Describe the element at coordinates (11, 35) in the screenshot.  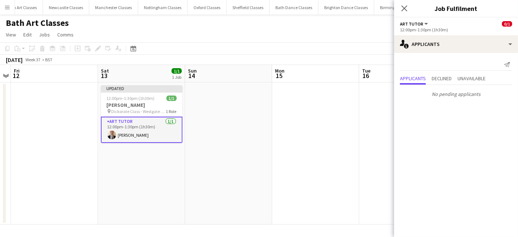
I see `a: View` at that location.